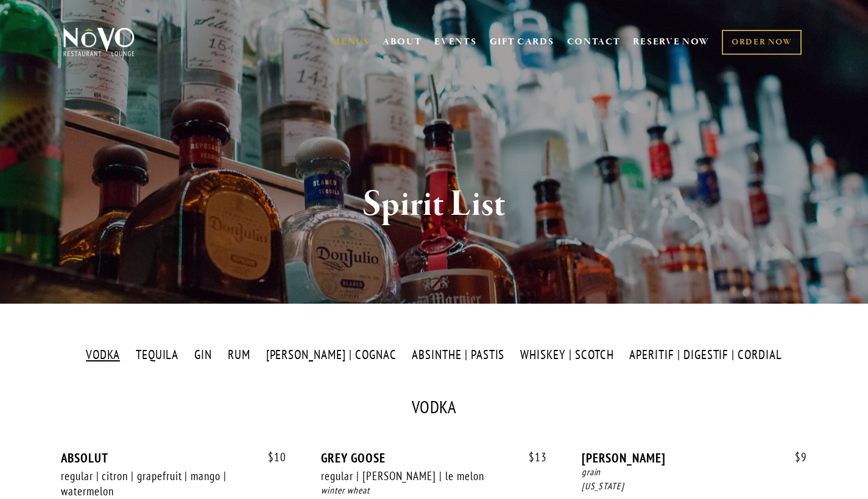 The width and height of the screenshot is (868, 499). I want to click on a: MENUS, so click(350, 42).